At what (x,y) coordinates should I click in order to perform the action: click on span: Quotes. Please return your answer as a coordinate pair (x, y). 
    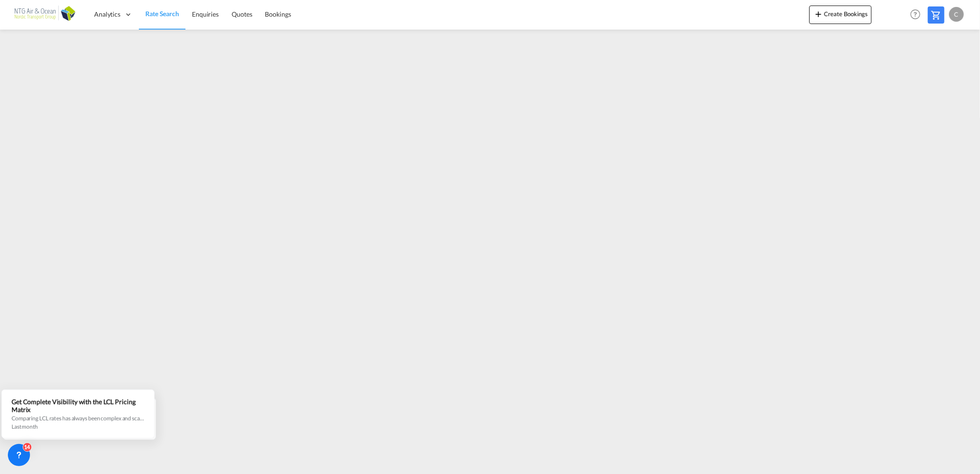
    Looking at the image, I should click on (242, 14).